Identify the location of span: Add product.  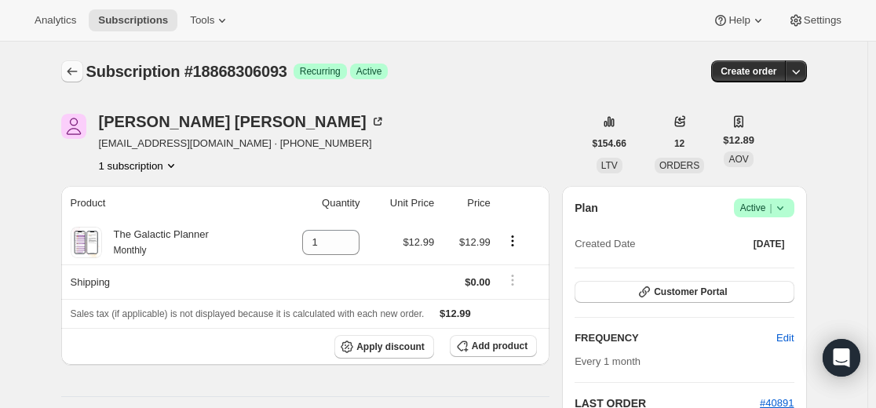
(499, 346).